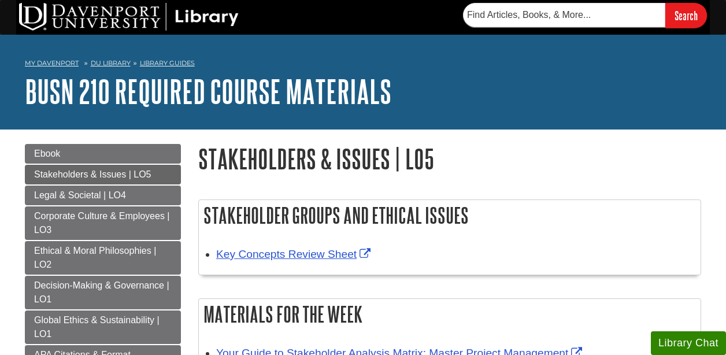 The width and height of the screenshot is (726, 355). Describe the element at coordinates (51, 63) in the screenshot. I see `a: My Davenport` at that location.